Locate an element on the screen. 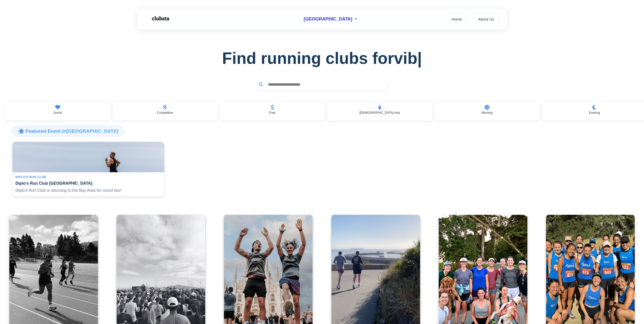  p: Free is located at coordinates (273, 113).